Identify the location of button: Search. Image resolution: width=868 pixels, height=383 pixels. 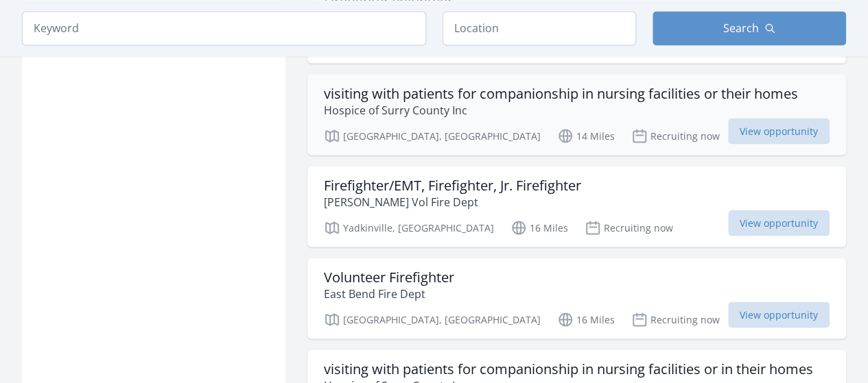
(749, 28).